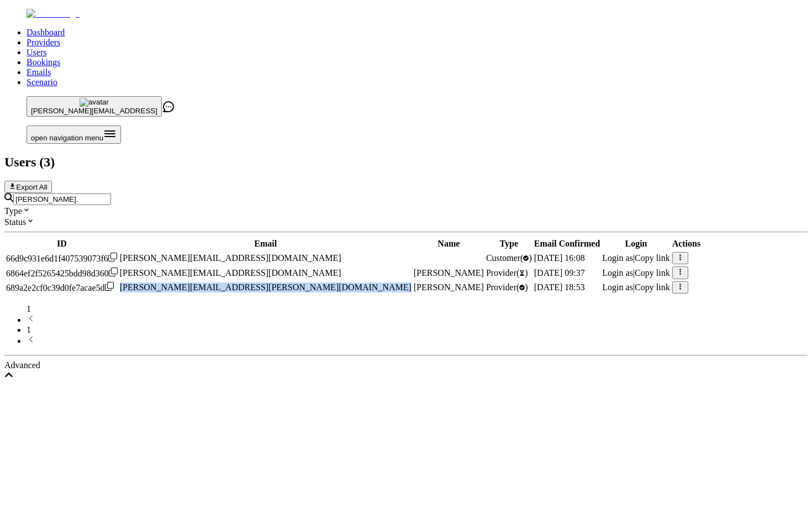  I want to click on span: Advanced, so click(22, 365).